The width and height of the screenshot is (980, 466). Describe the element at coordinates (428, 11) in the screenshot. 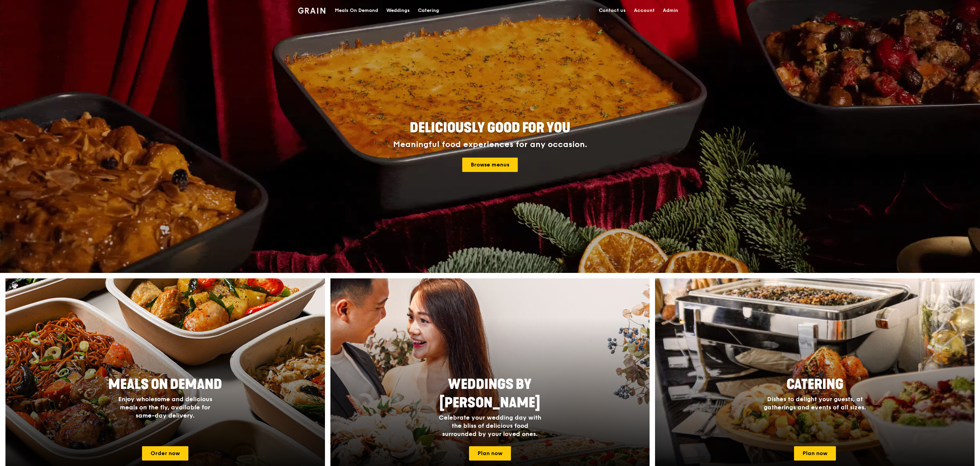

I see `a: Catering` at that location.